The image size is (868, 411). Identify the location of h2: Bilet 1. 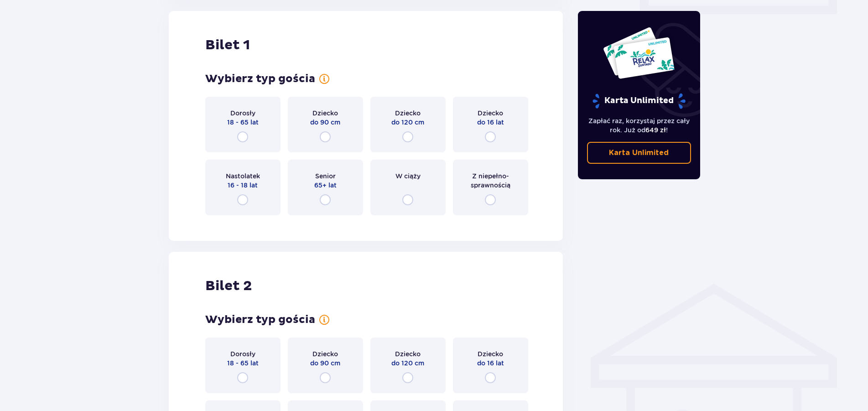
(228, 45).